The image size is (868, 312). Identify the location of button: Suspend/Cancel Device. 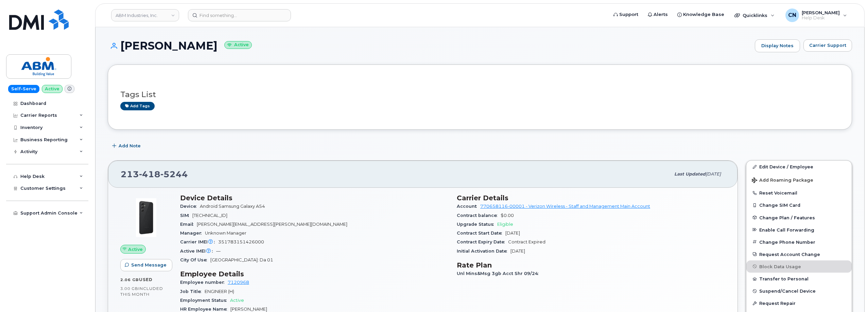
(799, 291).